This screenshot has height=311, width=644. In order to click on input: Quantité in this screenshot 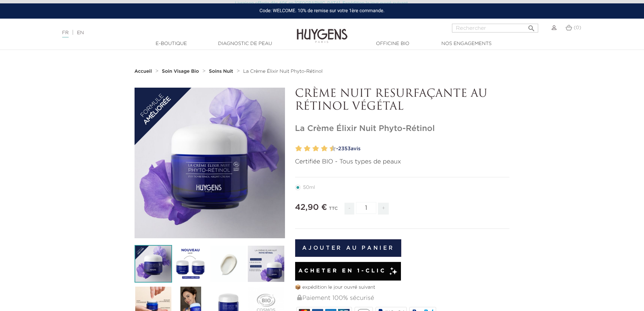, I will do `click(366, 208)`.